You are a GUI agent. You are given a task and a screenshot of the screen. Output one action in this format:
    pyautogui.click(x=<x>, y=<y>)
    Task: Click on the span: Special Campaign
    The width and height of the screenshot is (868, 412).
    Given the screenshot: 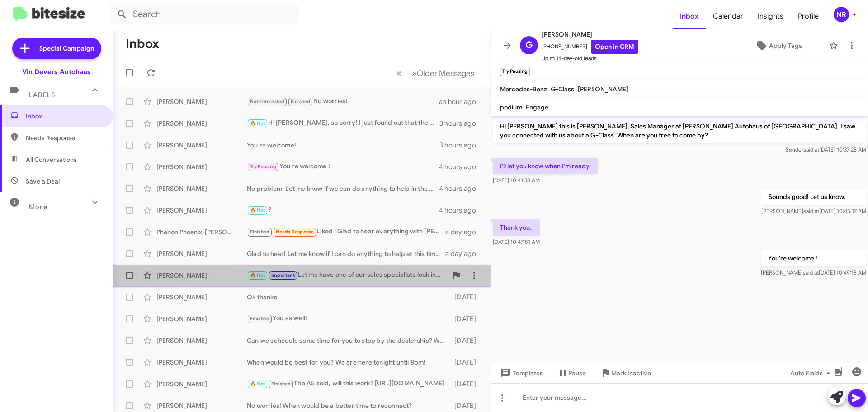 What is the action you would take?
    pyautogui.click(x=66, y=49)
    